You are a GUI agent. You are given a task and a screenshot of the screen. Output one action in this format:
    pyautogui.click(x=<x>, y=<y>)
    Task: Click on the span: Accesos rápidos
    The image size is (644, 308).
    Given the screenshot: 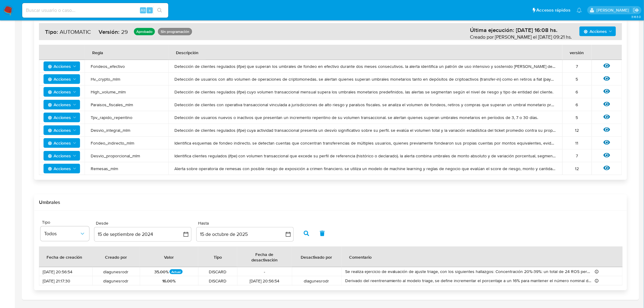 What is the action you would take?
    pyautogui.click(x=554, y=10)
    